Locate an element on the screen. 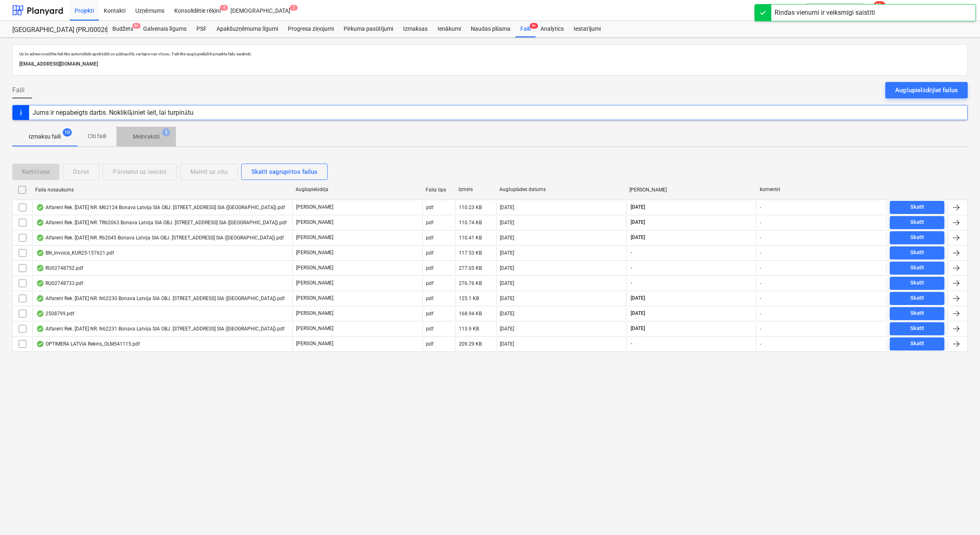 The height and width of the screenshot is (535, 980). a: Budžets9+ is located at coordinates (123, 29).